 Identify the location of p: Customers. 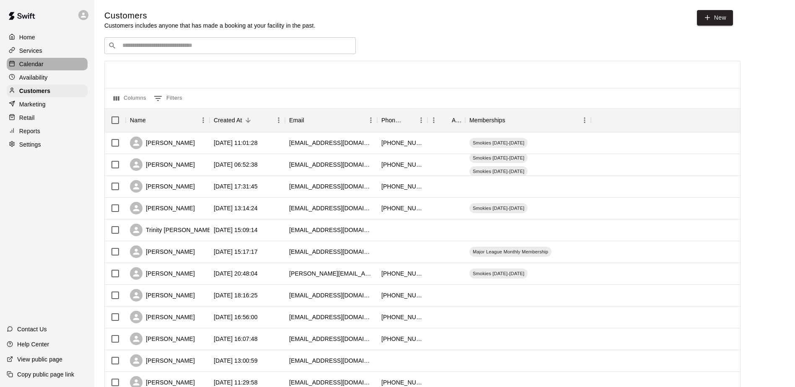
(35, 91).